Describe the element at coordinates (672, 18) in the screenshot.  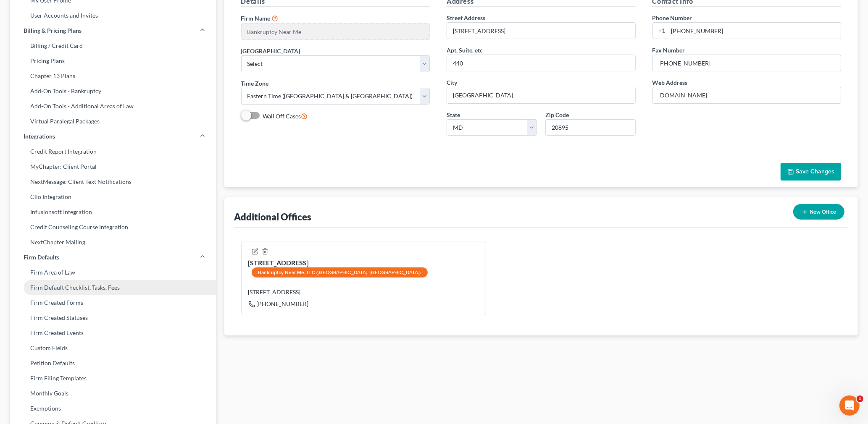
I see `label: Phone Number` at that location.